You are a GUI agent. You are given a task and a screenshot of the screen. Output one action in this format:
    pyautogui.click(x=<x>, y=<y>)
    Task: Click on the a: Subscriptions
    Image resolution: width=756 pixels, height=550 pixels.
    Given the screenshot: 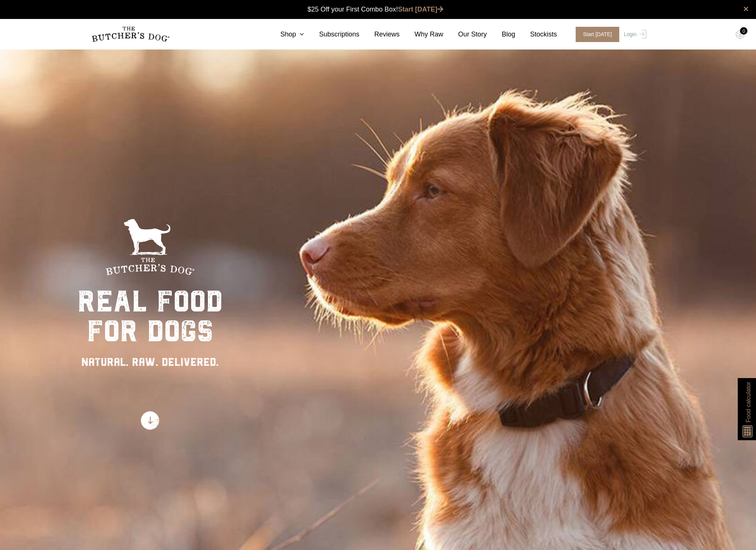 What is the action you would take?
    pyautogui.click(x=331, y=35)
    